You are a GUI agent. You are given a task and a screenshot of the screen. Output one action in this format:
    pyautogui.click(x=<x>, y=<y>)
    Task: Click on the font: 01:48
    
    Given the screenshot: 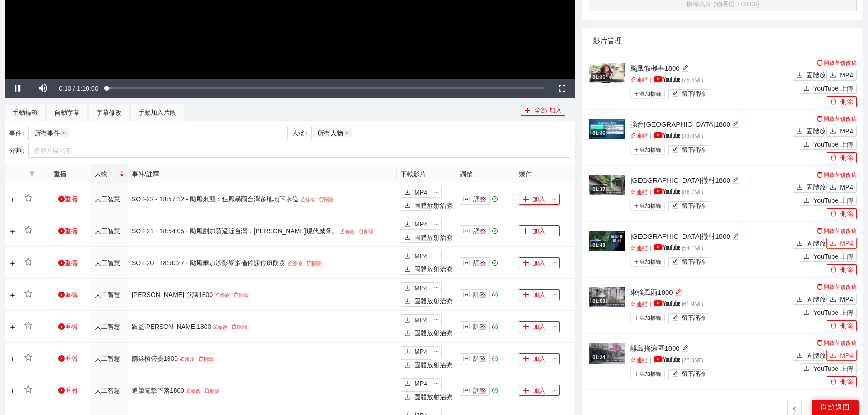 What is the action you would take?
    pyautogui.click(x=599, y=245)
    